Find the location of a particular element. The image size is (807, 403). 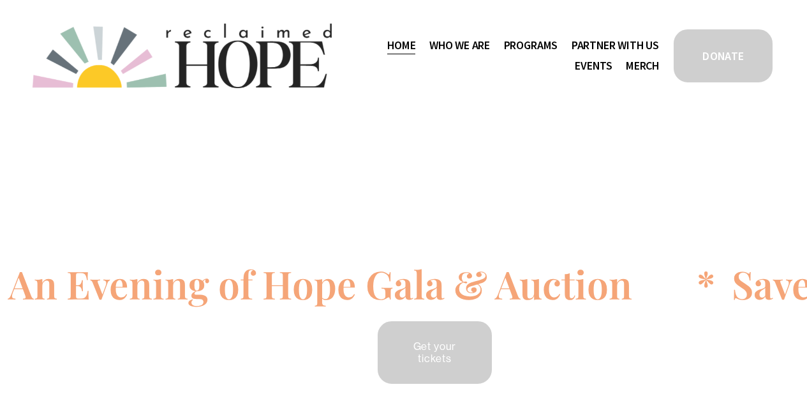

a: Events is located at coordinates (594, 66).